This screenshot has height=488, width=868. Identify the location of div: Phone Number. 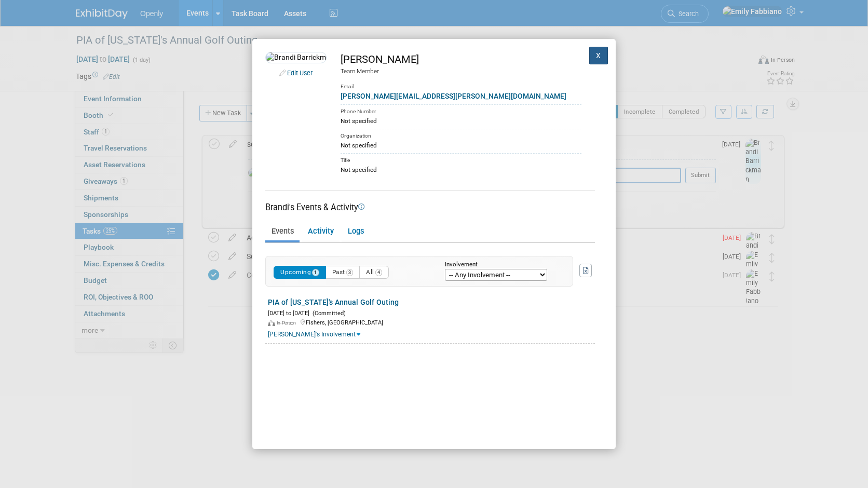
(461, 110).